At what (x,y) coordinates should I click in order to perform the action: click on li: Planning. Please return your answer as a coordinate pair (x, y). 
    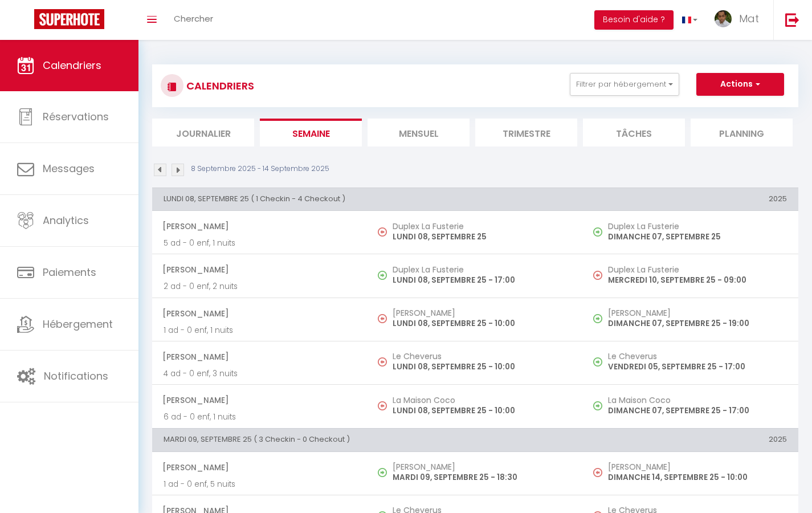
    Looking at the image, I should click on (741, 132).